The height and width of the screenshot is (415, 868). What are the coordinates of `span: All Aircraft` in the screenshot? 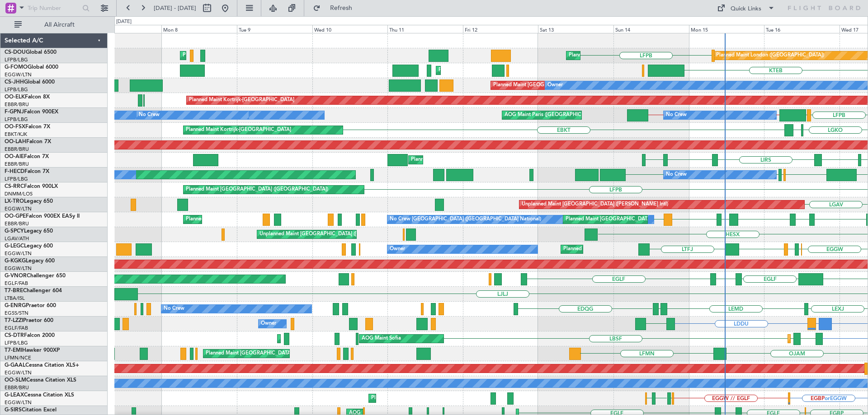 It's located at (59, 25).